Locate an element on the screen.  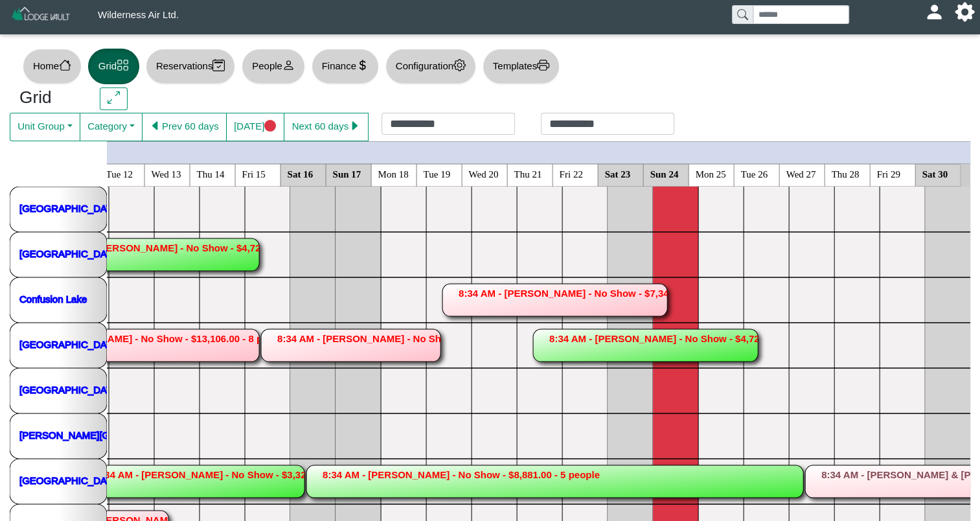
svg: arrows angle expand is located at coordinates (113, 98).